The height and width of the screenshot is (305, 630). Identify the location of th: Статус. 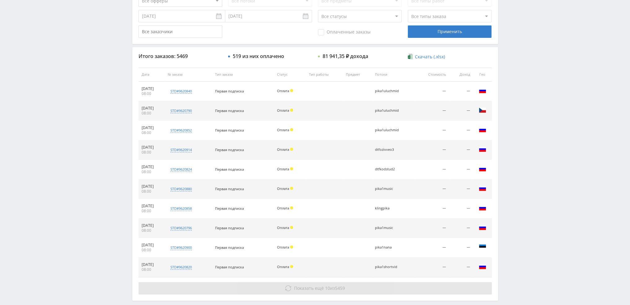
(290, 74).